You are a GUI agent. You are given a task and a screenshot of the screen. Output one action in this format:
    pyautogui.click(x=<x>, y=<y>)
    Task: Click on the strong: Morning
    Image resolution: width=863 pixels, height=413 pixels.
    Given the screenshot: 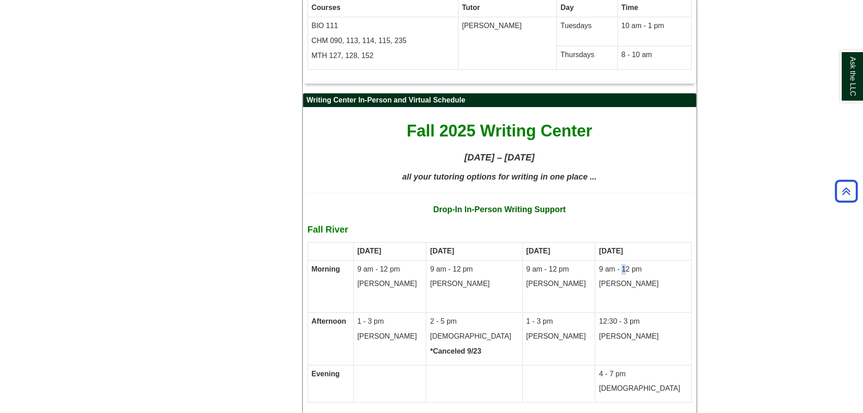 What is the action you would take?
    pyautogui.click(x=326, y=269)
    